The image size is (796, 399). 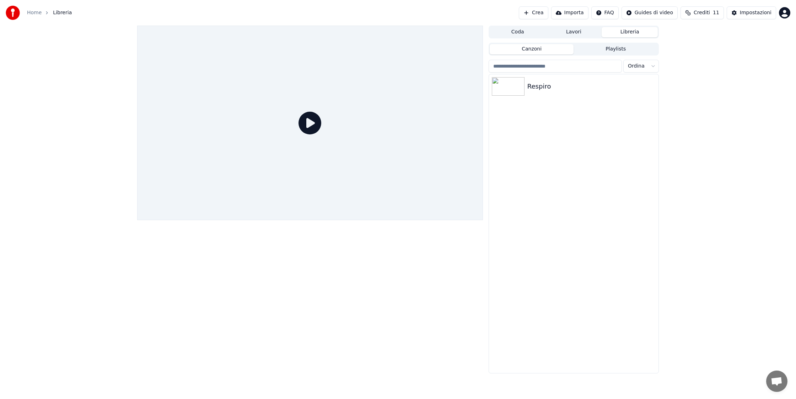 I want to click on button: Canzoni, so click(x=532, y=49).